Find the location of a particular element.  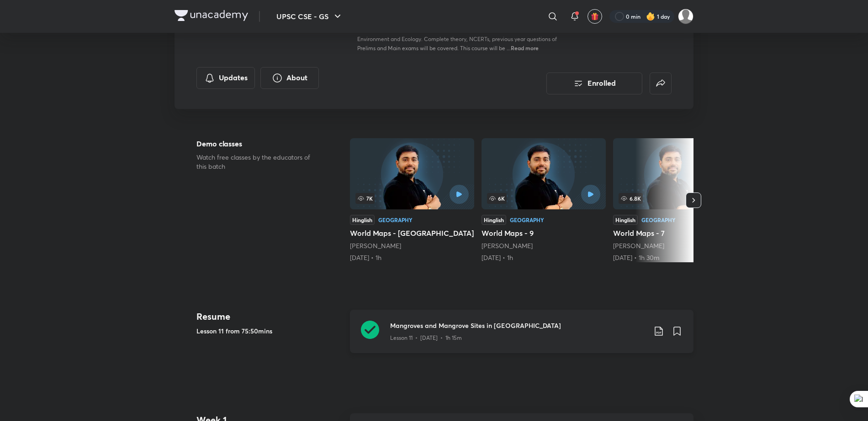

img: Company Logo is located at coordinates (211, 16).